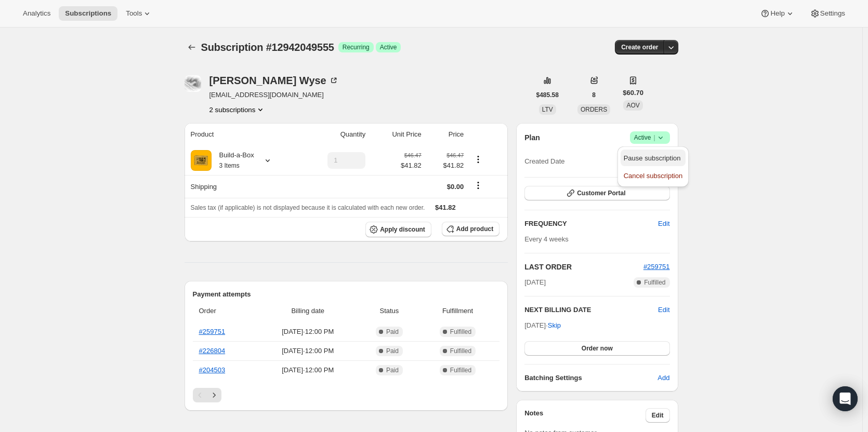 The image size is (868, 432). What do you see at coordinates (547, 95) in the screenshot?
I see `button: $485.58` at bounding box center [547, 95].